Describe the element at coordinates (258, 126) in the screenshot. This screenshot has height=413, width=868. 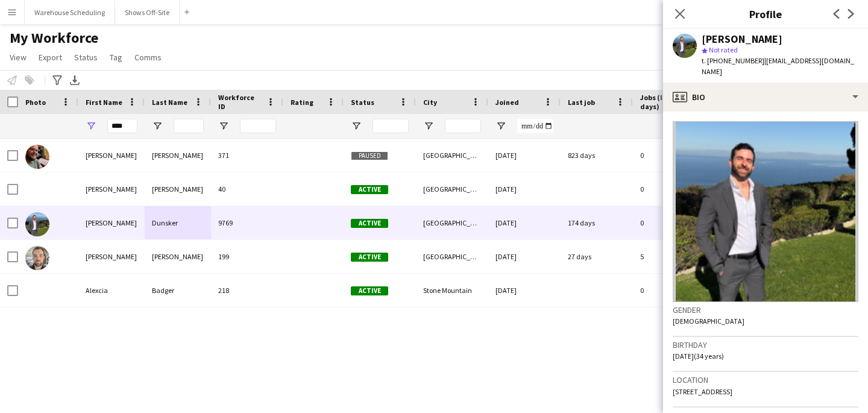
I see `input: Workforce ID Filter Input` at that location.